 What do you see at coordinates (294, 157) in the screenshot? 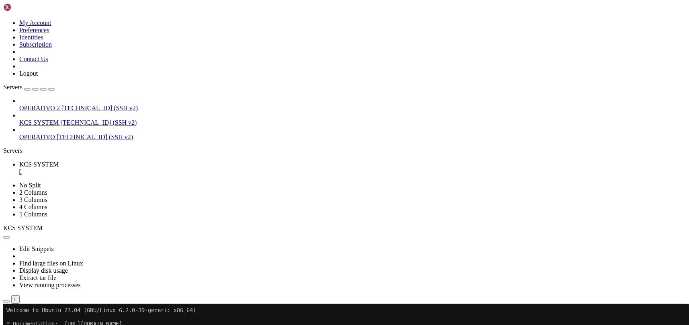
I see `x-row: For upgrade information, please visit:` at bounding box center [294, 157].